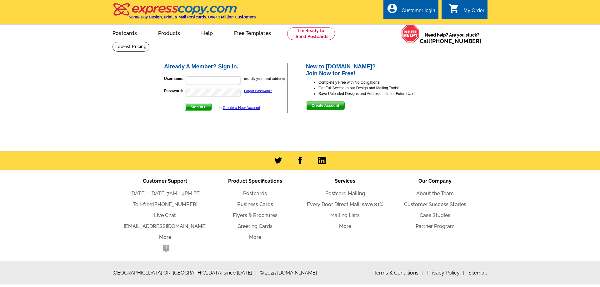 This screenshot has width=600, height=287. Describe the element at coordinates (345, 193) in the screenshot. I see `a: Postcard Mailing` at that location.